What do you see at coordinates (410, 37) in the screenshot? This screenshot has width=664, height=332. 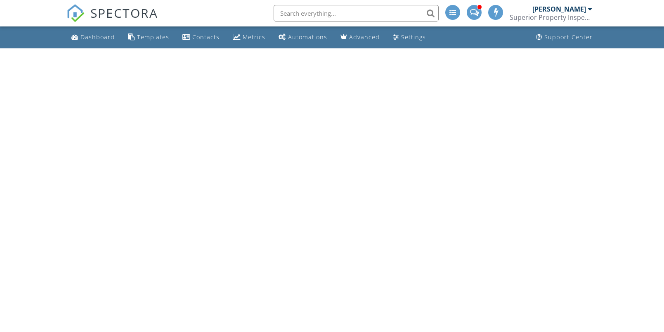 I see `a: Settings` at bounding box center [410, 37].